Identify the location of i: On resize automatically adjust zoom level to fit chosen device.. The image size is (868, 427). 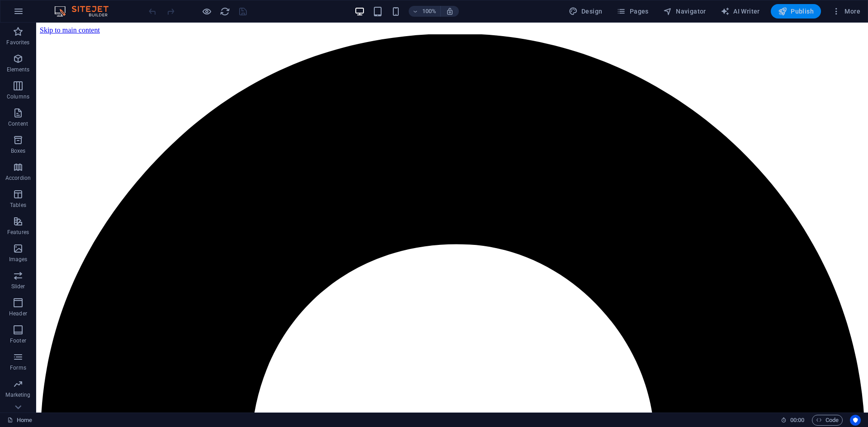
(450, 11).